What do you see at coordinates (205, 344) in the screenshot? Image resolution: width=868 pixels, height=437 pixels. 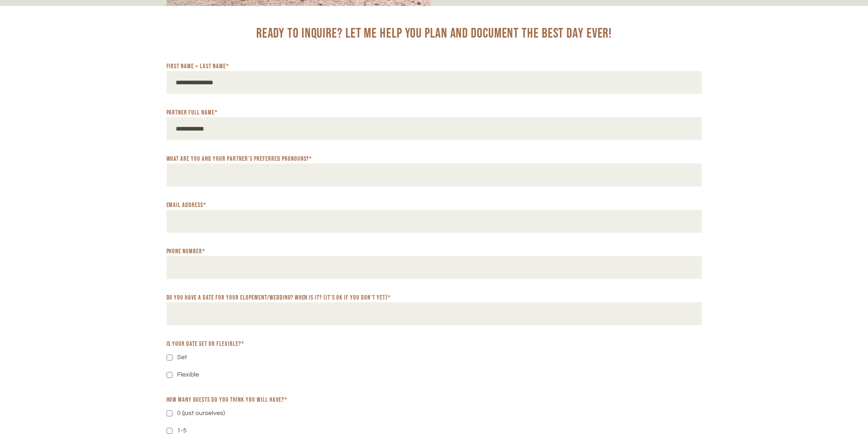 I see `label: Is your date set or flexible?` at bounding box center [205, 344].